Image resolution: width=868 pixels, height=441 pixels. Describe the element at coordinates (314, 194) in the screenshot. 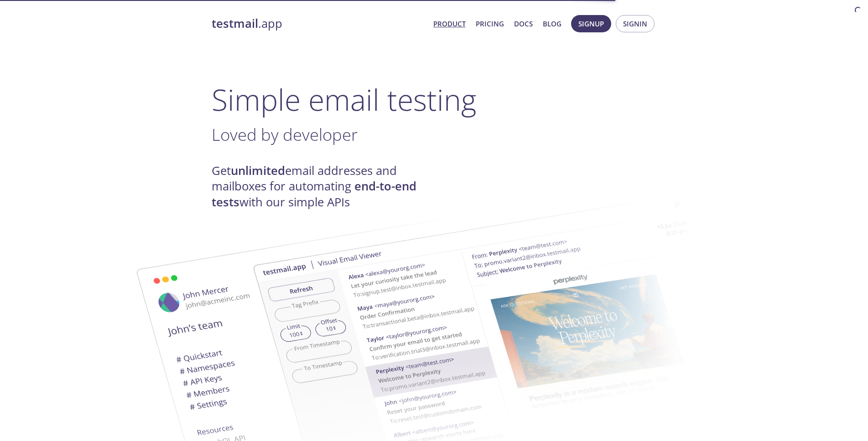

I see `strong: end-to-end tests` at that location.